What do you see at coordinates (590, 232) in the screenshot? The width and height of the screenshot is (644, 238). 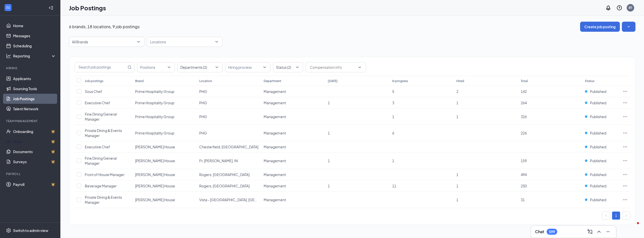 I see `button: ComposeMessage` at bounding box center [590, 232].